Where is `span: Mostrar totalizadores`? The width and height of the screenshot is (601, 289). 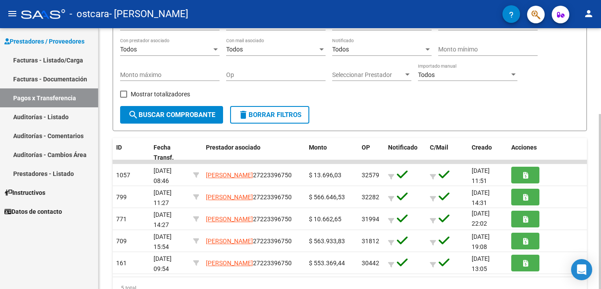 span: Mostrar totalizadores is located at coordinates (160, 94).